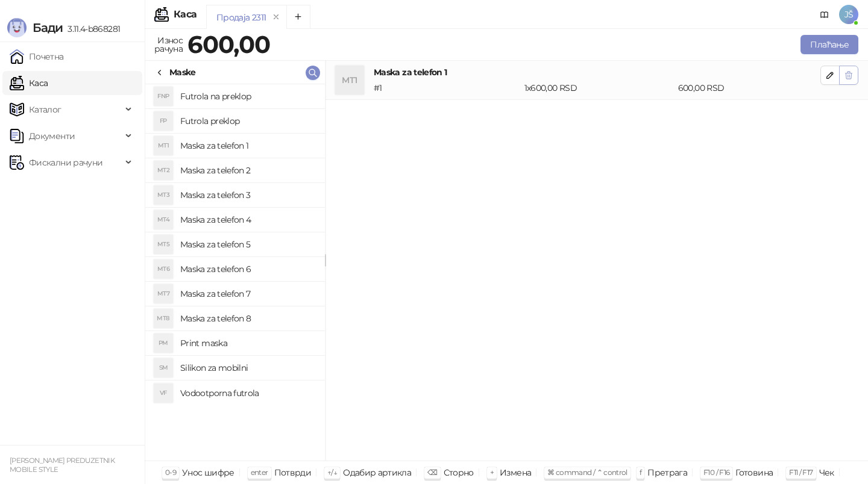  I want to click on span: f, so click(640, 472).